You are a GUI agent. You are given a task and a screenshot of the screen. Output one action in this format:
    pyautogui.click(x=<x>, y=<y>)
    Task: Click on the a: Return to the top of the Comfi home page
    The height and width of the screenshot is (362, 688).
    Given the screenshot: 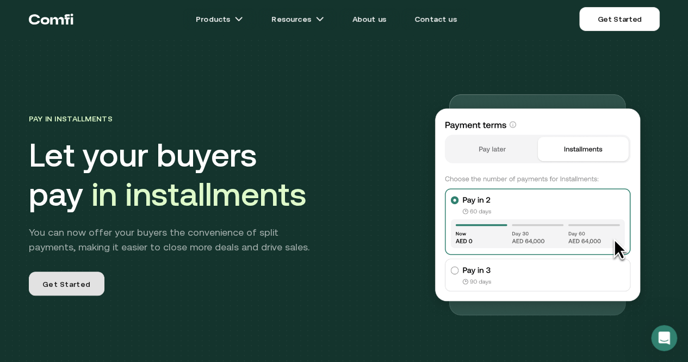 What is the action you would take?
    pyautogui.click(x=51, y=19)
    